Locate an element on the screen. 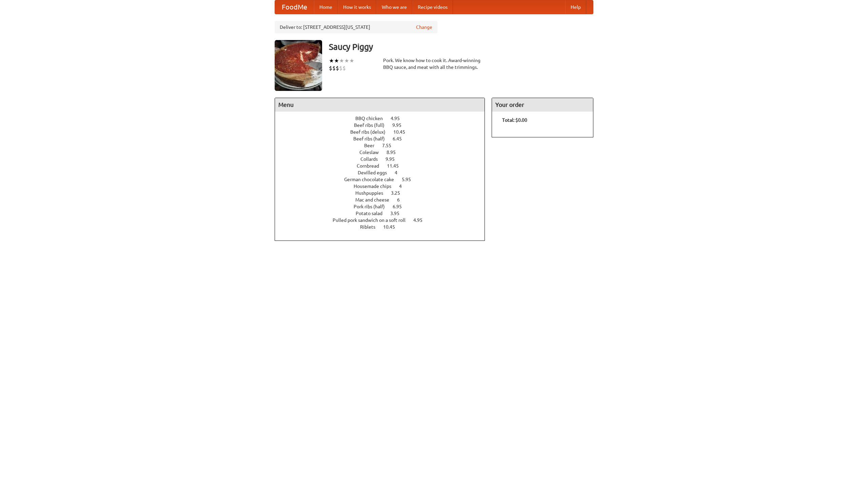 This screenshot has width=868, height=480. span: Hushpuppies is located at coordinates (373, 193).